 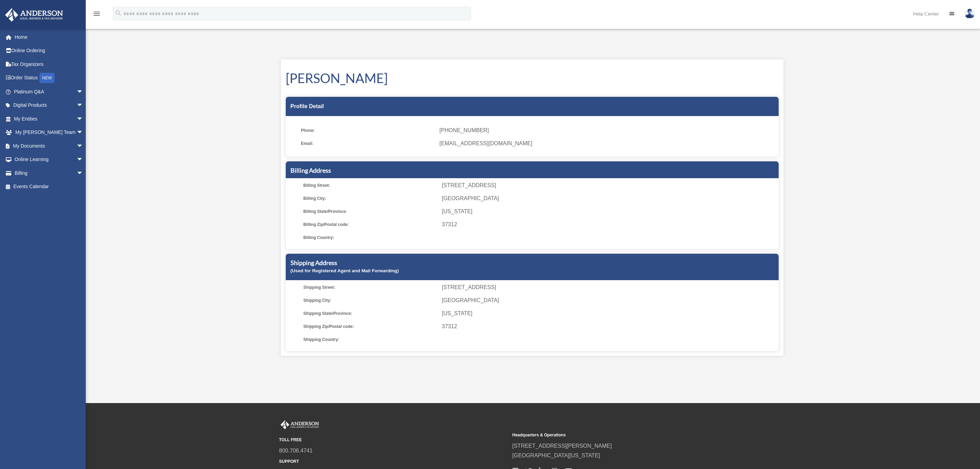 What do you see at coordinates (49, 105) in the screenshot?
I see `a: Digital Productsarrow_drop_down` at bounding box center [49, 105].